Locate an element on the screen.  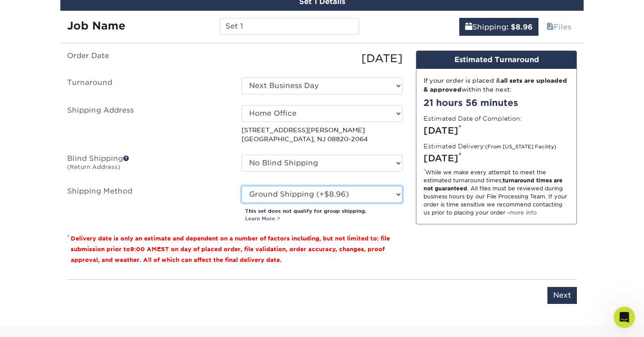
img: Profile image for Irene is located at coordinates (31, 29).